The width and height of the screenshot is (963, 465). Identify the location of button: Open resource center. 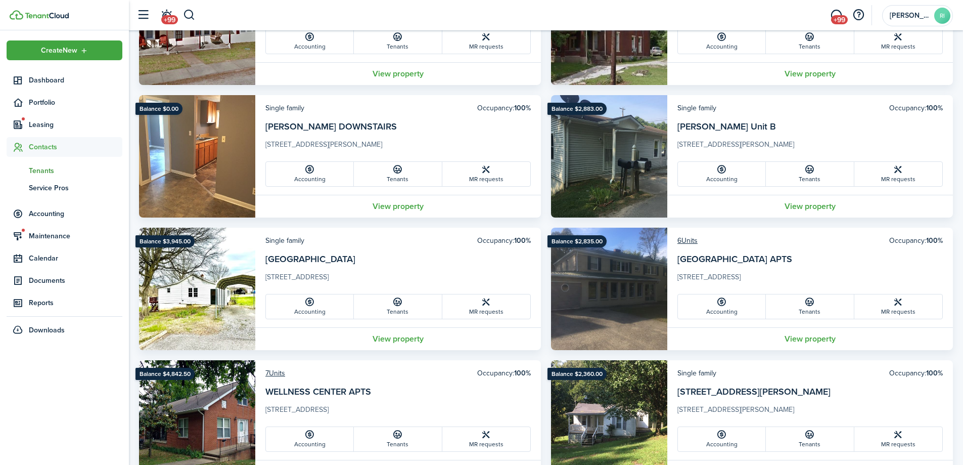
(858, 15).